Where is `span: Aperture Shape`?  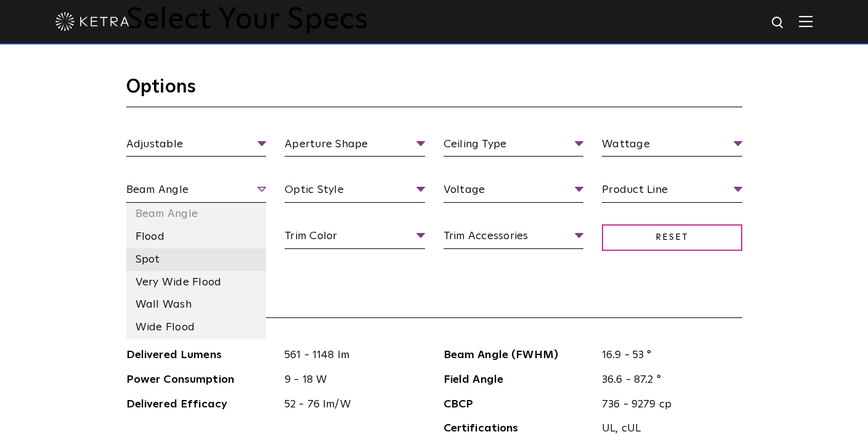 span: Aperture Shape is located at coordinates (355, 146).